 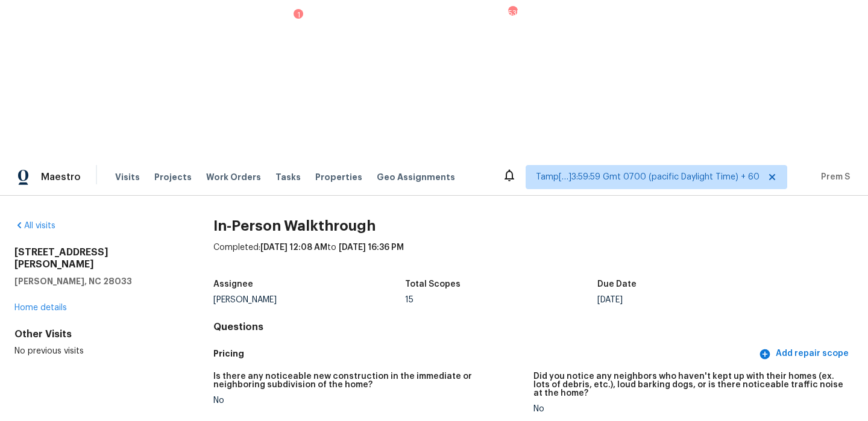 I want to click on h4: Questions, so click(x=533, y=328).